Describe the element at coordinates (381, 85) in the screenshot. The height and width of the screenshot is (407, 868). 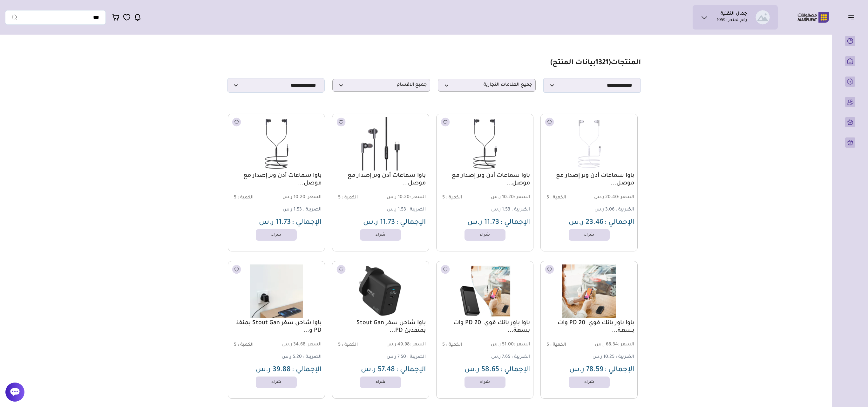
I see `span: جميع الاقسام` at that location.